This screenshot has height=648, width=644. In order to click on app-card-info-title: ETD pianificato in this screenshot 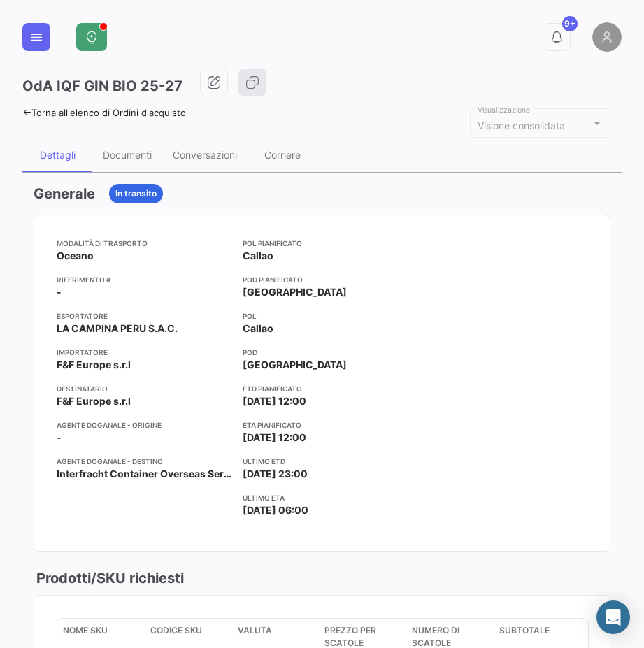, I will do `click(326, 389)`.